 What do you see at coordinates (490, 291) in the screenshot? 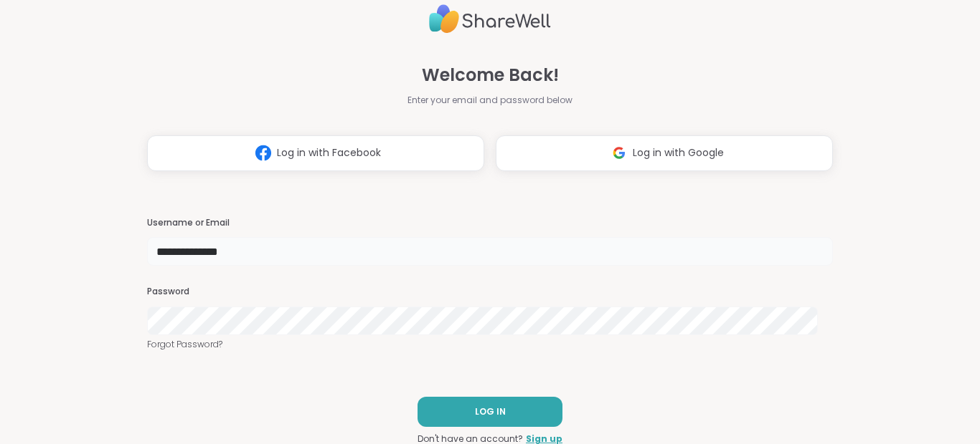
I see `h3: Password` at bounding box center [490, 291].